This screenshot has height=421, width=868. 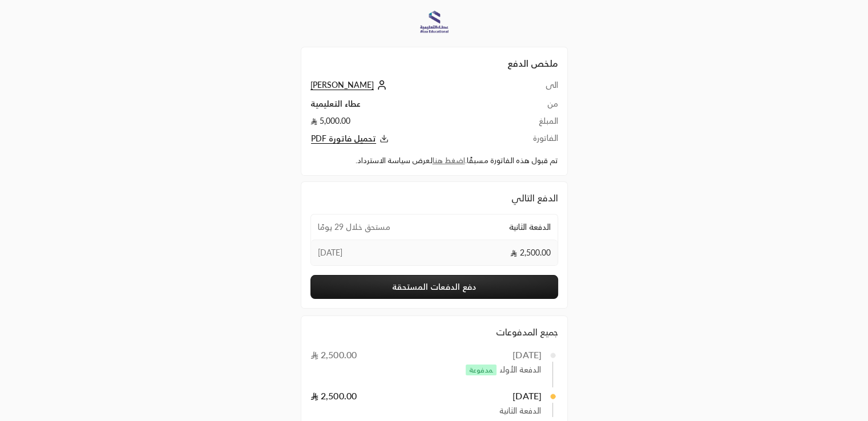 I want to click on td: عطاء التعليمية, so click(x=405, y=107).